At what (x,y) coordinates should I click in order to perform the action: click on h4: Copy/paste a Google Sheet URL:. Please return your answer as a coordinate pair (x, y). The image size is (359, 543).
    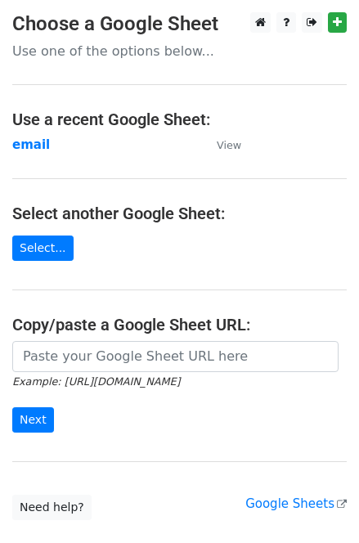
    Looking at the image, I should click on (179, 324).